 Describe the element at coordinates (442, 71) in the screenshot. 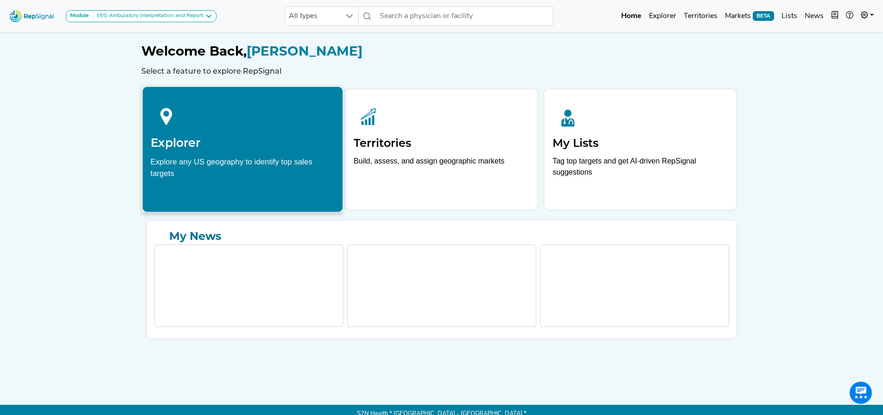

I see `h6: Select a feature to explore RepSignal` at that location.